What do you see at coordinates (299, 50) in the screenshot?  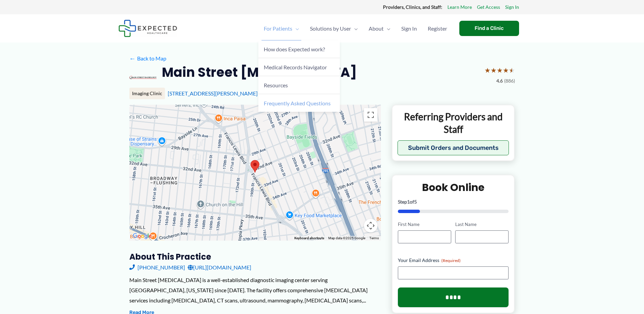 I see `a: How does Expected work?` at bounding box center [299, 50].